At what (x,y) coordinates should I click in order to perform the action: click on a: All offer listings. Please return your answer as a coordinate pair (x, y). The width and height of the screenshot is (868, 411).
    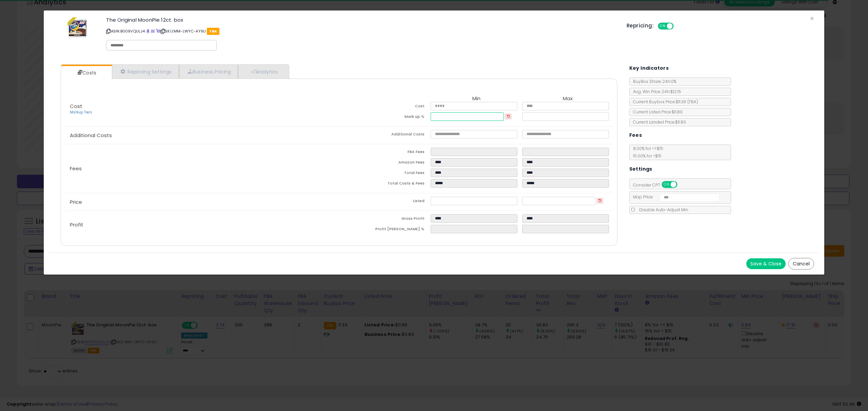
    Looking at the image, I should click on (152, 31).